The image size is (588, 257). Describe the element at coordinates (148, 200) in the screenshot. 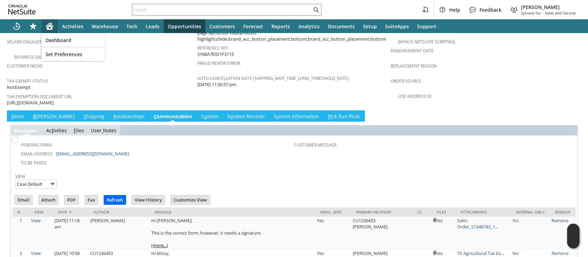

I see `input: View History` at that location.